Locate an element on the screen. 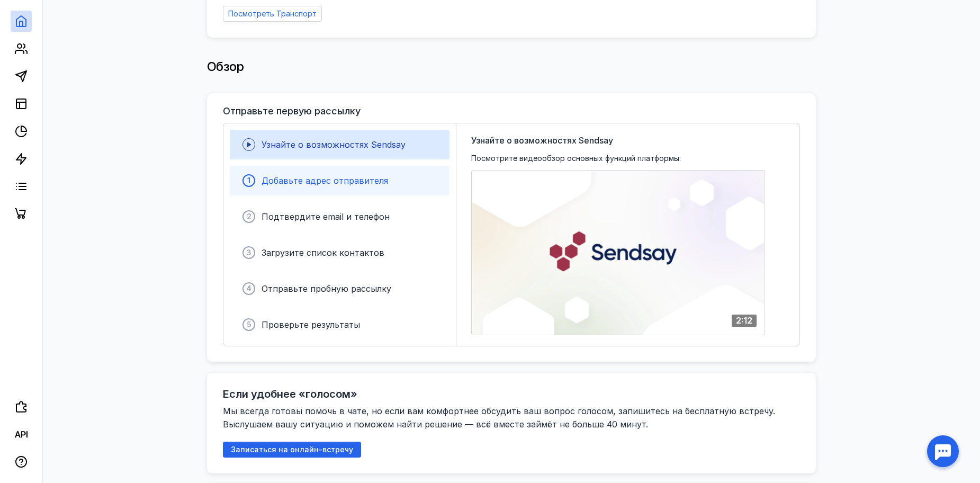 The width and height of the screenshot is (980, 483). a: Записаться на онлайн-встречу is located at coordinates (291, 449).